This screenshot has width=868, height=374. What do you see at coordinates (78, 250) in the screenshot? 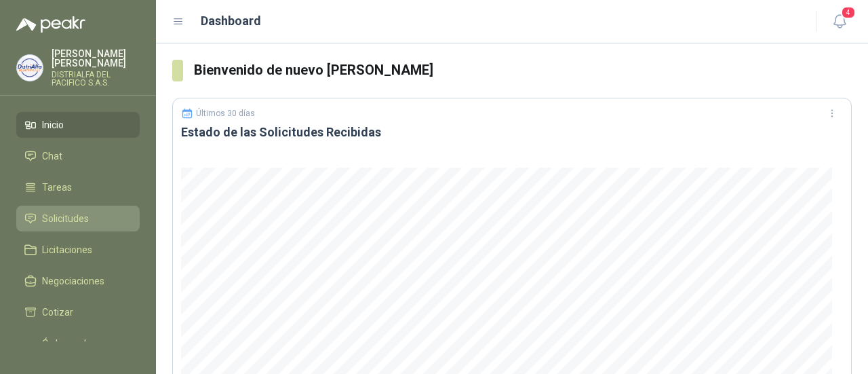
I see `a: Licitaciones` at bounding box center [78, 250].